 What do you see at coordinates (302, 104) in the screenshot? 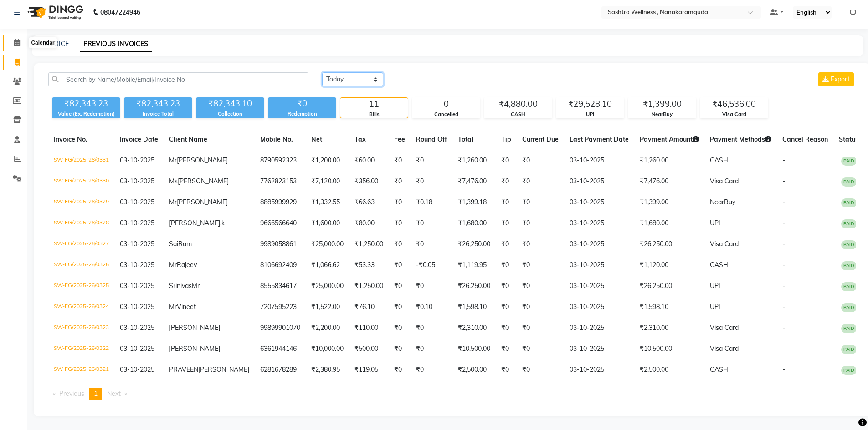
I see `div: ₹0` at bounding box center [302, 104].